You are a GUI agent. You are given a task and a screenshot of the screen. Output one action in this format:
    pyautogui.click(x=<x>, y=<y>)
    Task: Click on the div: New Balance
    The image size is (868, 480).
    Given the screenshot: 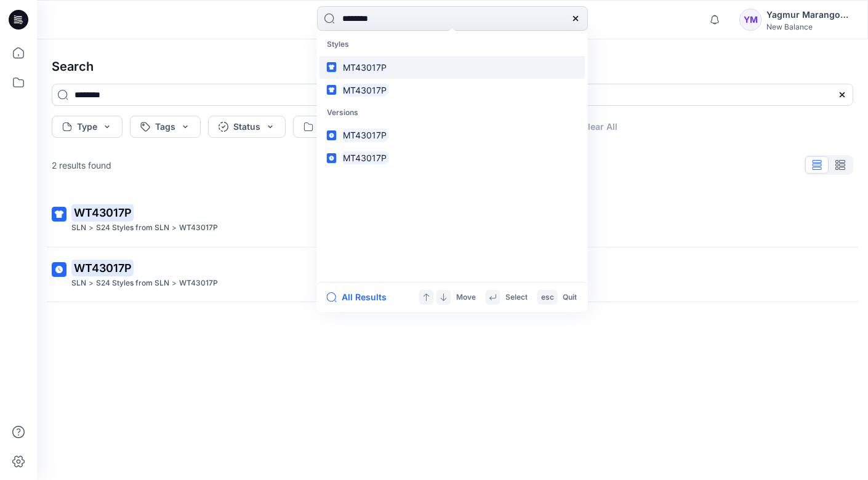 What is the action you would take?
    pyautogui.click(x=809, y=26)
    